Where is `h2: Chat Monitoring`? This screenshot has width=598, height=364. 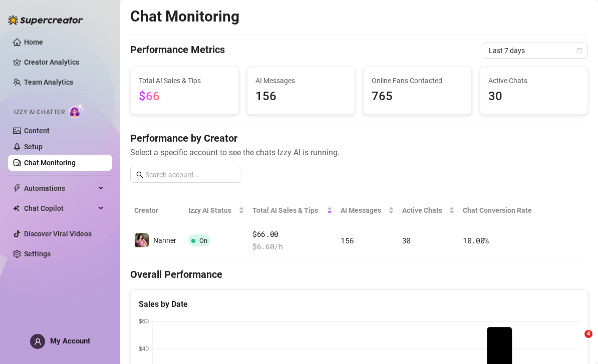 h2: Chat Monitoring is located at coordinates (185, 17).